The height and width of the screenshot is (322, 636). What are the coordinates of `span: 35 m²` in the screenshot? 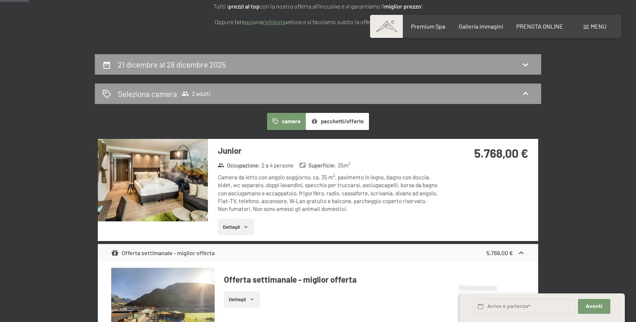 It's located at (344, 165).